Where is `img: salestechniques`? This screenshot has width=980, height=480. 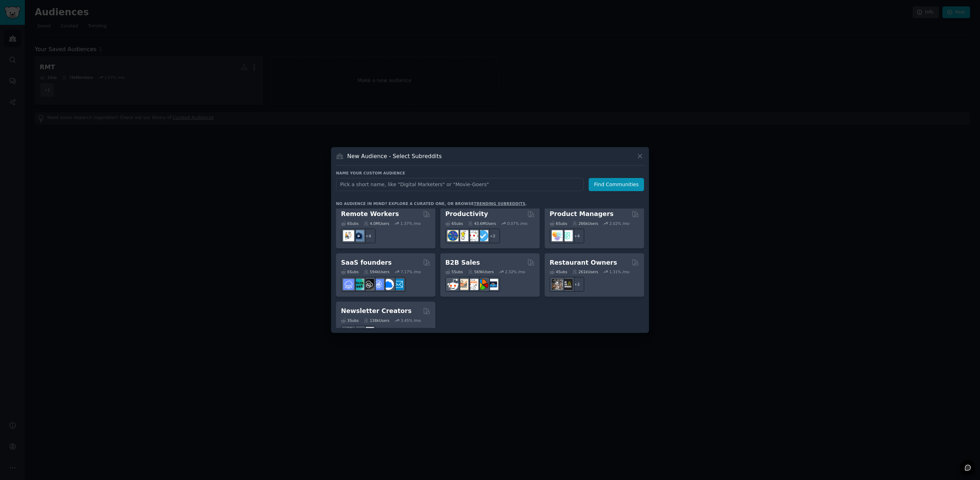 img: salestechniques is located at coordinates (462, 284).